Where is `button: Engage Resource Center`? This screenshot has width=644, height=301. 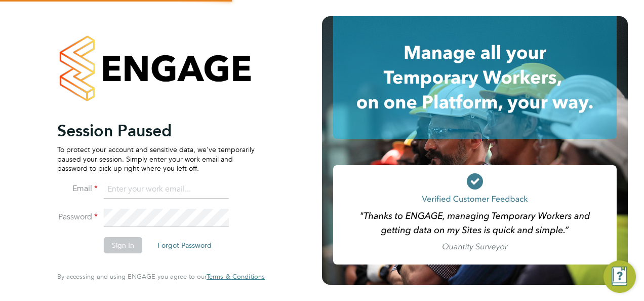
button: Engage Resource Center is located at coordinates (619, 277).